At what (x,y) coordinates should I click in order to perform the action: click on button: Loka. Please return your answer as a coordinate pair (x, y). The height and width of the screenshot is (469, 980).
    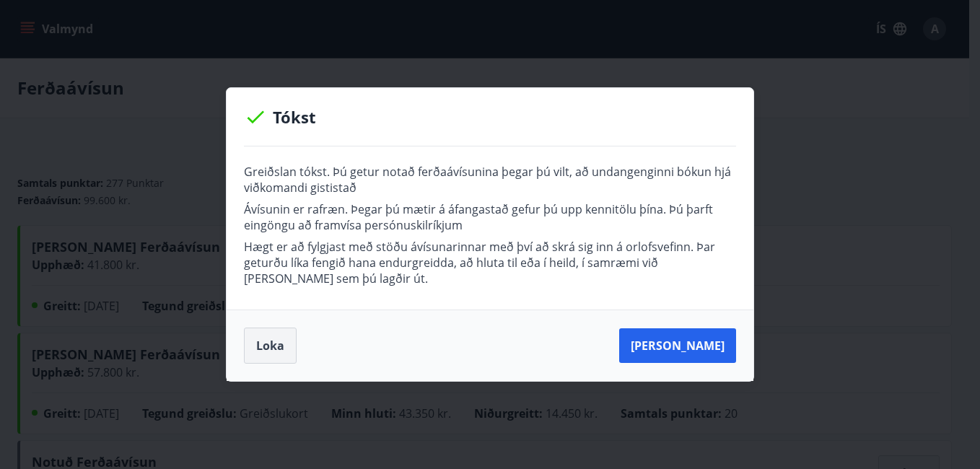
    Looking at the image, I should click on (270, 346).